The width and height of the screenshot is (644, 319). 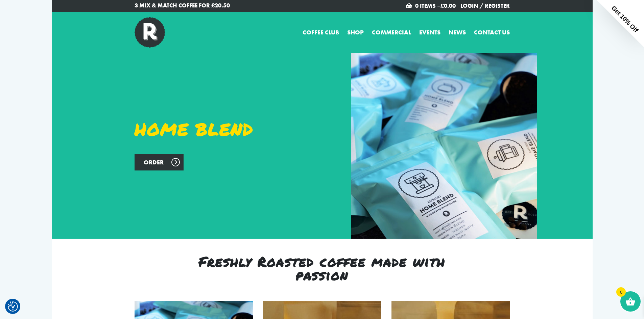 What do you see at coordinates (150, 32) in the screenshot?
I see `img: Relish Coffee` at bounding box center [150, 32].